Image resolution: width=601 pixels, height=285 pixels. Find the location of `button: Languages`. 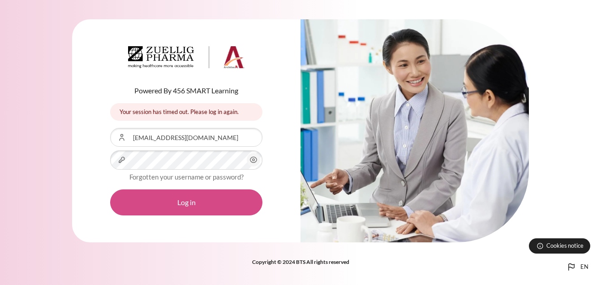

button: Languages is located at coordinates (578, 267).